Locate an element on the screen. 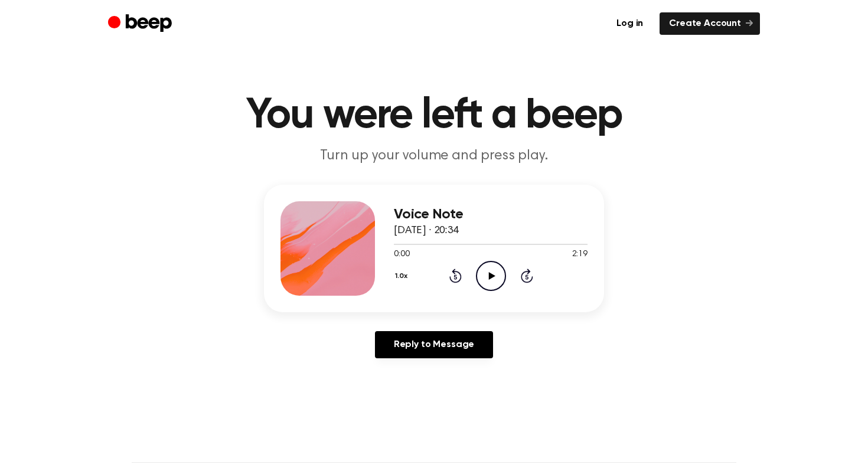  h3: Voice Note is located at coordinates (490, 215).